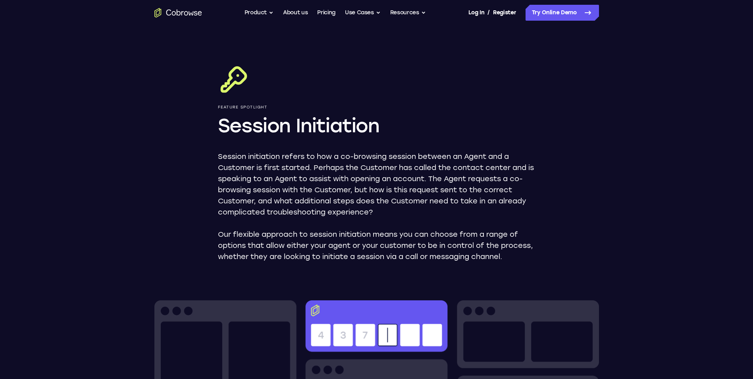 Image resolution: width=753 pixels, height=379 pixels. What do you see at coordinates (476, 13) in the screenshot?
I see `a: Log In` at bounding box center [476, 13].